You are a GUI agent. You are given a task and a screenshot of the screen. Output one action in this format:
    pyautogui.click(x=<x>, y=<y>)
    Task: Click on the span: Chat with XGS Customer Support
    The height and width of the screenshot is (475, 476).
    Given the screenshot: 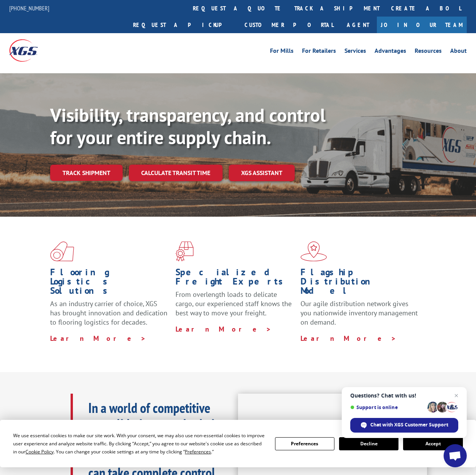 What is the action you would take?
    pyautogui.click(x=410, y=425)
    